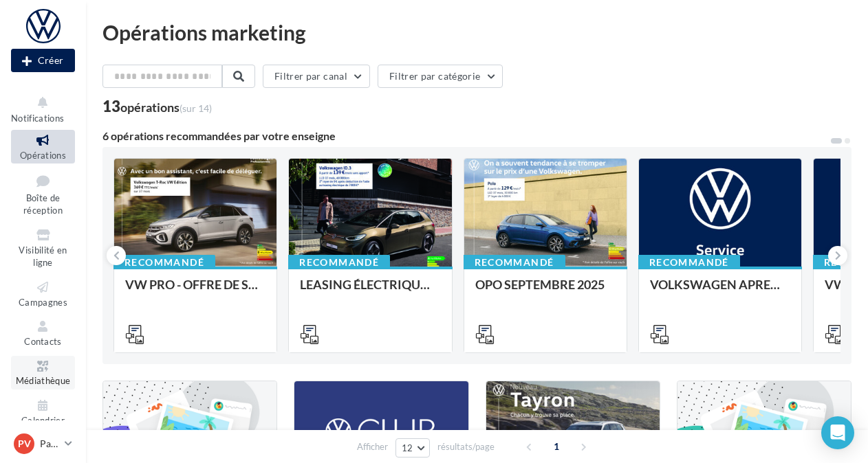  I want to click on a: Visibilité en ligne, so click(43, 248).